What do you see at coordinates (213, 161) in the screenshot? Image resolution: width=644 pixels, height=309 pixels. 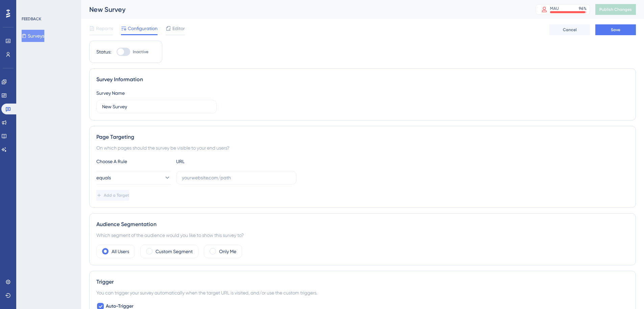 I see `div: URL` at bounding box center [213, 161].